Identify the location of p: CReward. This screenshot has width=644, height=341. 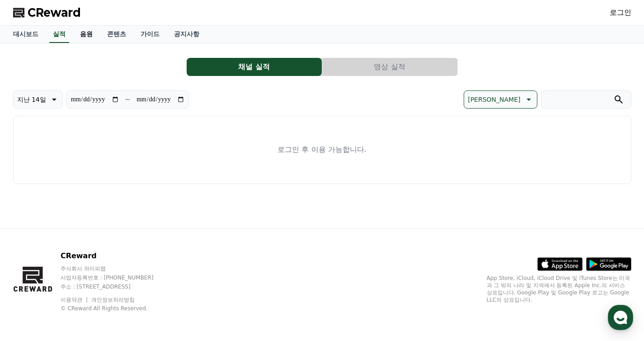
(115, 256).